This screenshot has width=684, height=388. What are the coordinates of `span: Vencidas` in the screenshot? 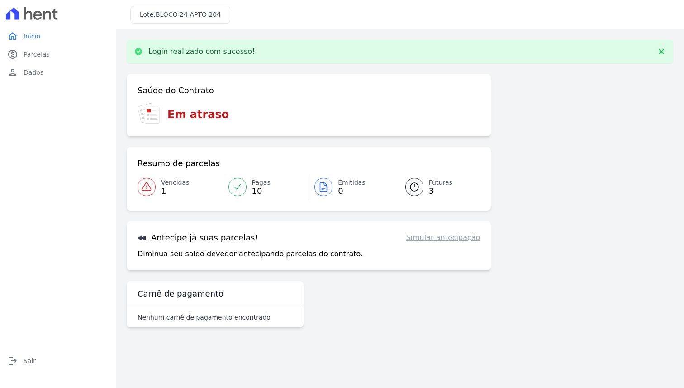 It's located at (175, 182).